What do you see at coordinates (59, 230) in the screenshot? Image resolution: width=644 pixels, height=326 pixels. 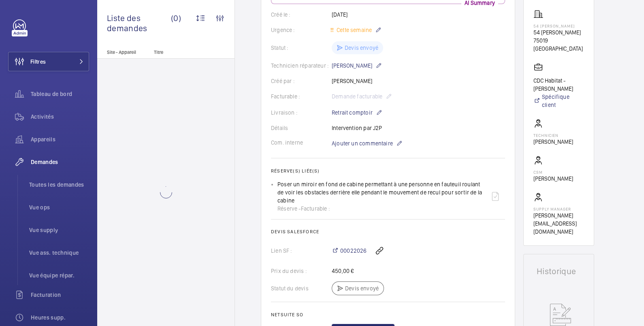 I see `span: Vue supply` at bounding box center [59, 230].